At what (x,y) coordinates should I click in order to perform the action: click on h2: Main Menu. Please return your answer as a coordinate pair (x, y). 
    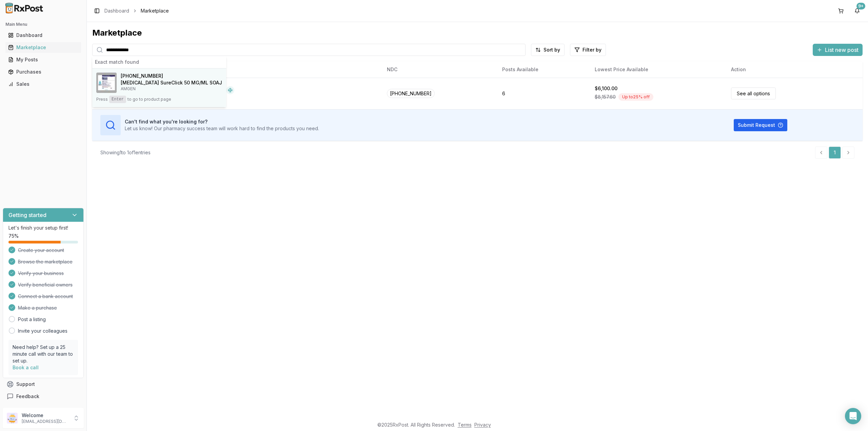
    Looking at the image, I should click on (43, 24).